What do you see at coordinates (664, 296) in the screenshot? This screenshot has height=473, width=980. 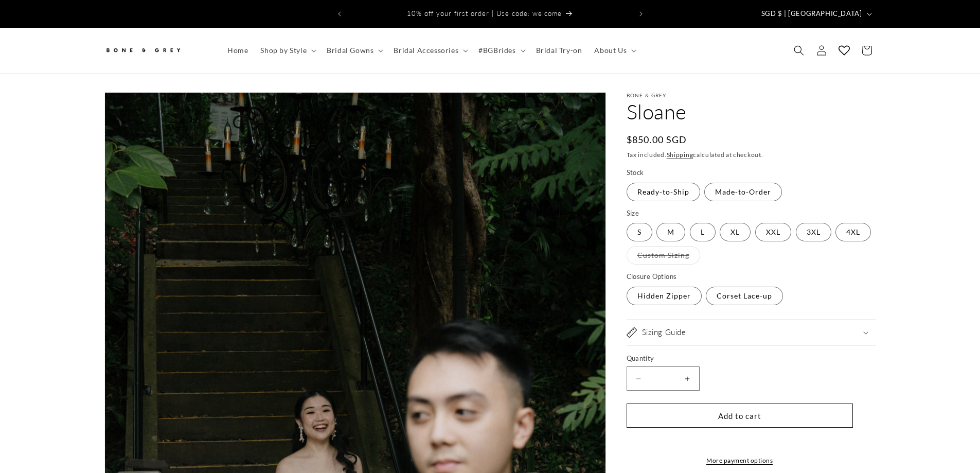 I see `label: Hidden Zipper` at bounding box center [664, 296].